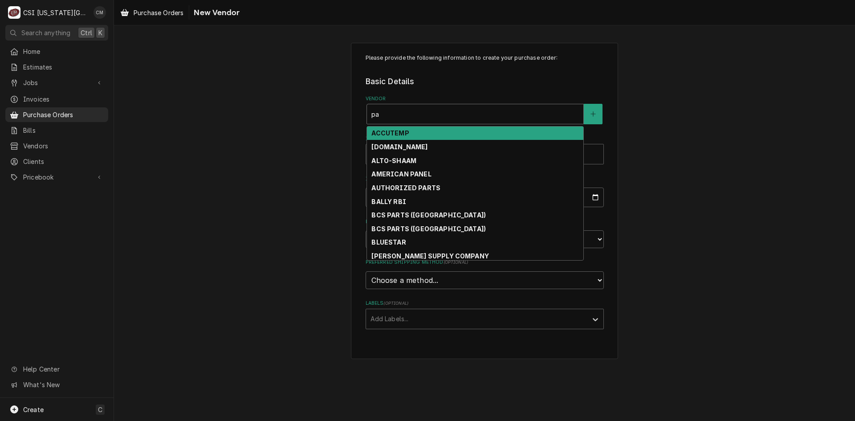 The height and width of the screenshot is (421, 855). Describe the element at coordinates (57, 369) in the screenshot. I see `a: Go to Help Center` at that location.